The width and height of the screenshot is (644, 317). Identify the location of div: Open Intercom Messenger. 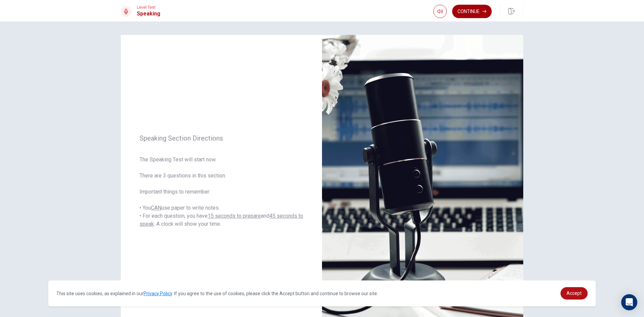
(629, 302).